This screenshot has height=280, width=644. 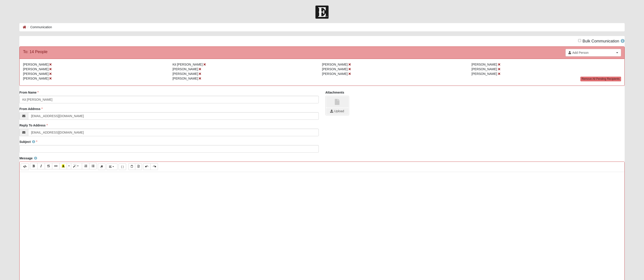 I want to click on button: Unordered list (⌘+⇧+NUM7), so click(x=93, y=166).